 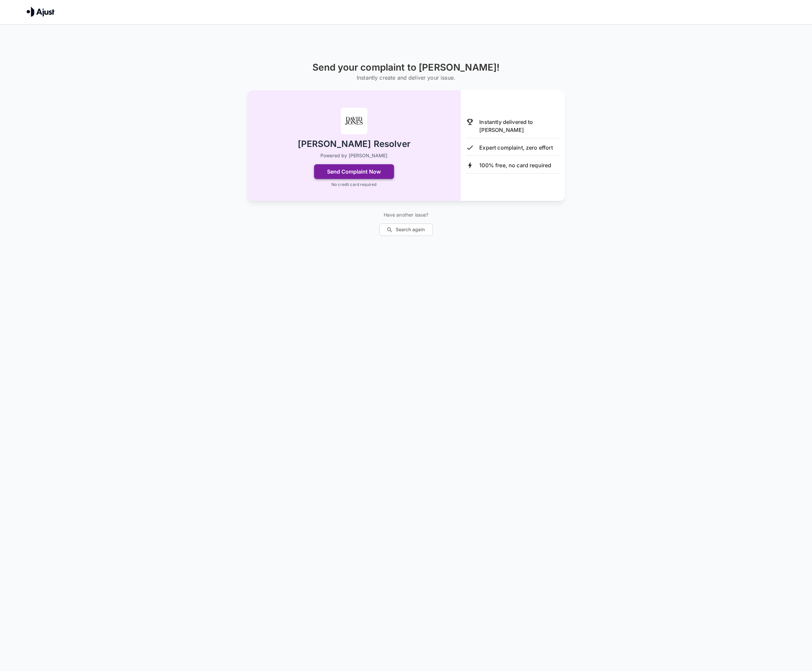 I want to click on p: Expert complaint, zero effort, so click(x=516, y=148).